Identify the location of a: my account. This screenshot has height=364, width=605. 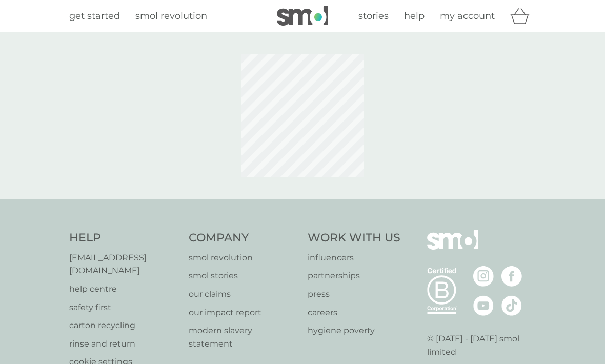
(467, 16).